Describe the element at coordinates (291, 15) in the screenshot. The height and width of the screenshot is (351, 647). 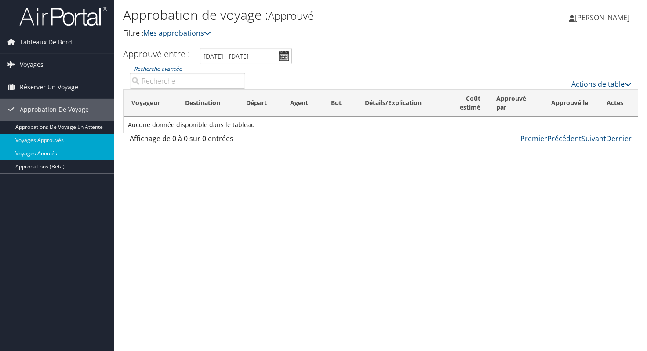
I see `font: Approuvé` at that location.